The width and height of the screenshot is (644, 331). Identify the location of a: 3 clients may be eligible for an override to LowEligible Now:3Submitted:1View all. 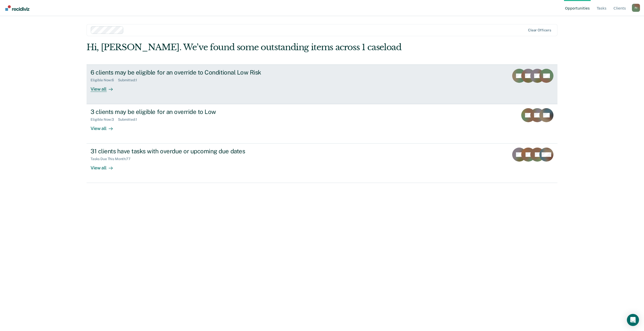
(322, 124).